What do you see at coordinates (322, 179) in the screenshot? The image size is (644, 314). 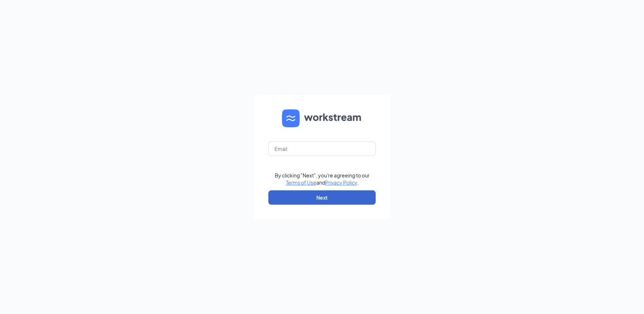 I see `div: By clicking "Next", you're agreeing to our and .` at bounding box center [322, 179].